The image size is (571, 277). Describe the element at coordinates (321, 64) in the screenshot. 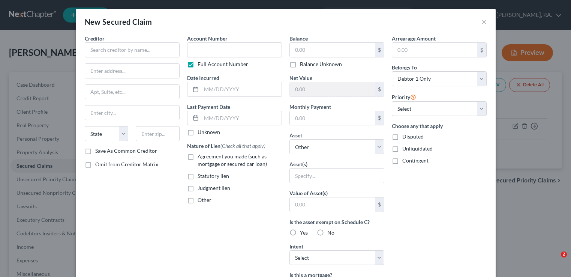

I see `label: Balance Unknown` at that location.